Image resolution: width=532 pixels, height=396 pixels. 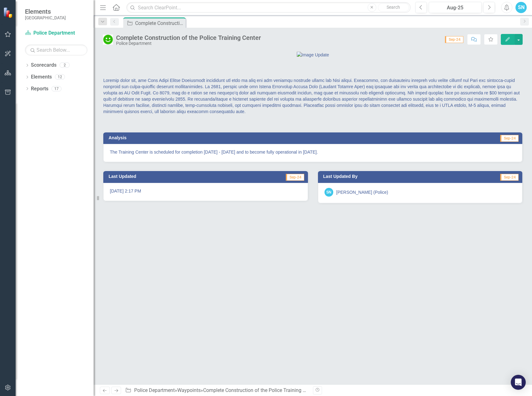 What do you see at coordinates (455, 8) in the screenshot?
I see `div: Aug-25` at bounding box center [455, 8].